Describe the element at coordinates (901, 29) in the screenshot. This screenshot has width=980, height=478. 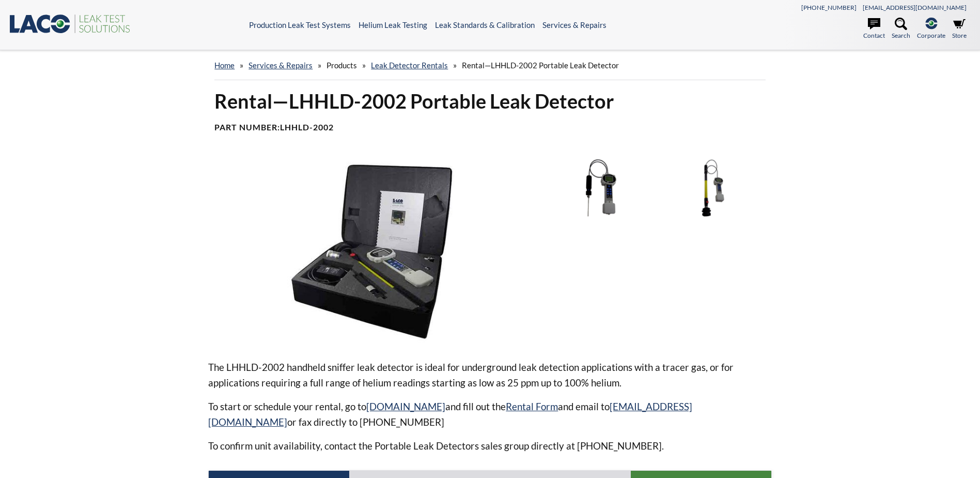
I see `a: Search` at that location.